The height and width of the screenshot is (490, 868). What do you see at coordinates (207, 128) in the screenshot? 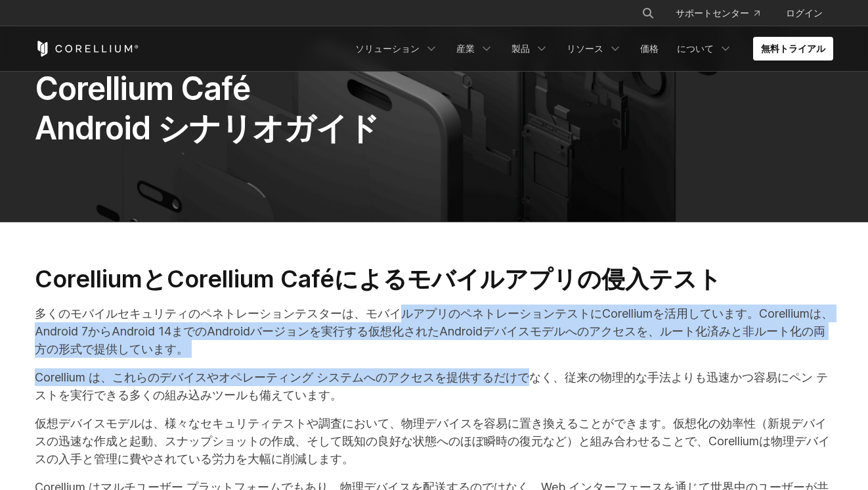
I see `font: Android シナリオガイド` at bounding box center [207, 128].